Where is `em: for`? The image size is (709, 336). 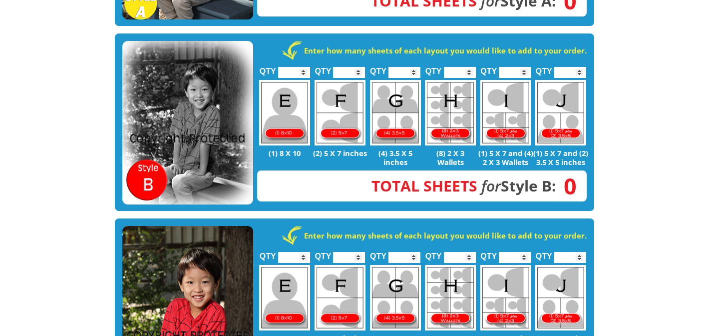 em: for is located at coordinates (491, 185).